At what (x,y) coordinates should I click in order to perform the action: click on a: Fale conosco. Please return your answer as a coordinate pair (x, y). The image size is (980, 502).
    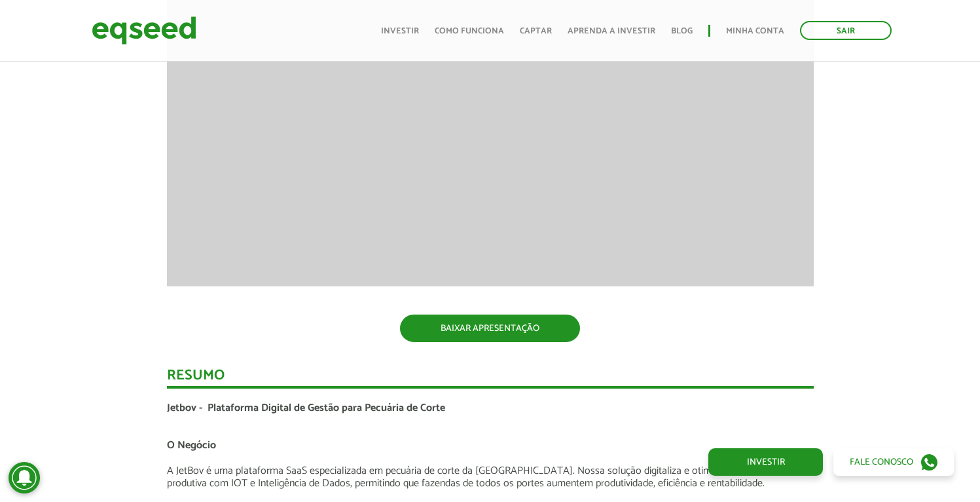
    Looking at the image, I should click on (893, 461).